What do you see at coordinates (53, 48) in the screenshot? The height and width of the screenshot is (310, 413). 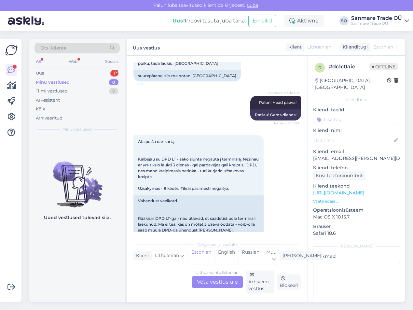 I see `span: Otsi kliente` at bounding box center [53, 48].